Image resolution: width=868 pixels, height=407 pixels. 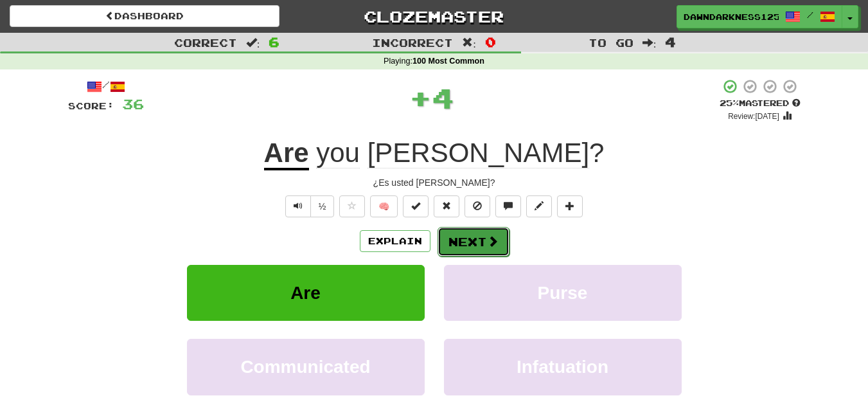 What do you see at coordinates (474, 242) in the screenshot?
I see `button: Next` at bounding box center [474, 242].